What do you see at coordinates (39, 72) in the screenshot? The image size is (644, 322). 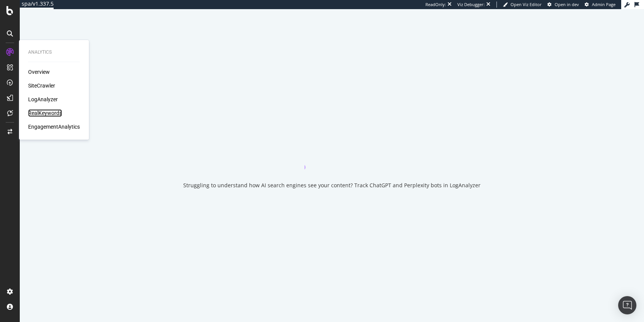 I see `div: Overview` at bounding box center [39, 72].